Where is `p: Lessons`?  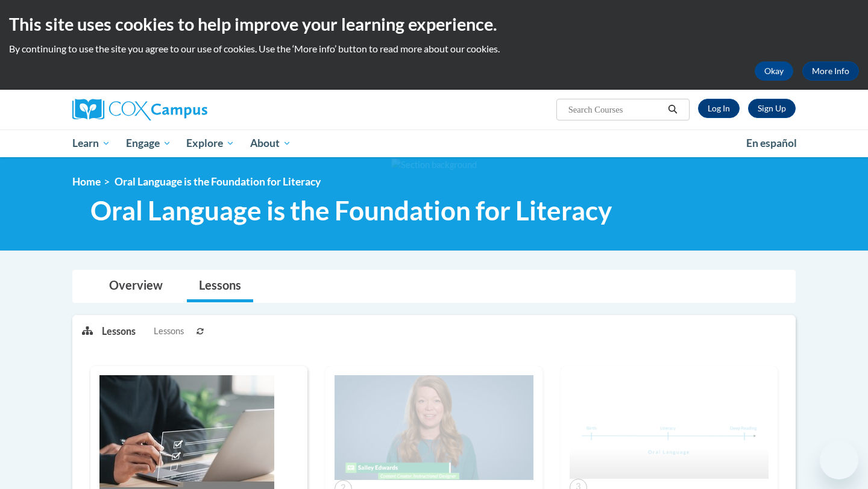 p: Lessons is located at coordinates (118, 331).